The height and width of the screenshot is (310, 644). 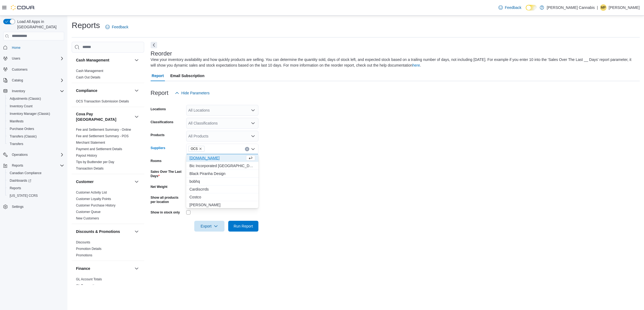 I want to click on a: Customer Activity List, so click(x=92, y=192).